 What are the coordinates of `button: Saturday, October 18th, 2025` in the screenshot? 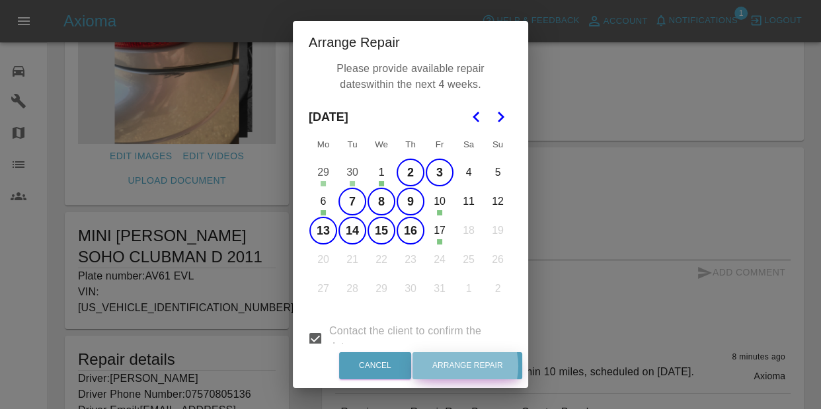 It's located at (469, 231).